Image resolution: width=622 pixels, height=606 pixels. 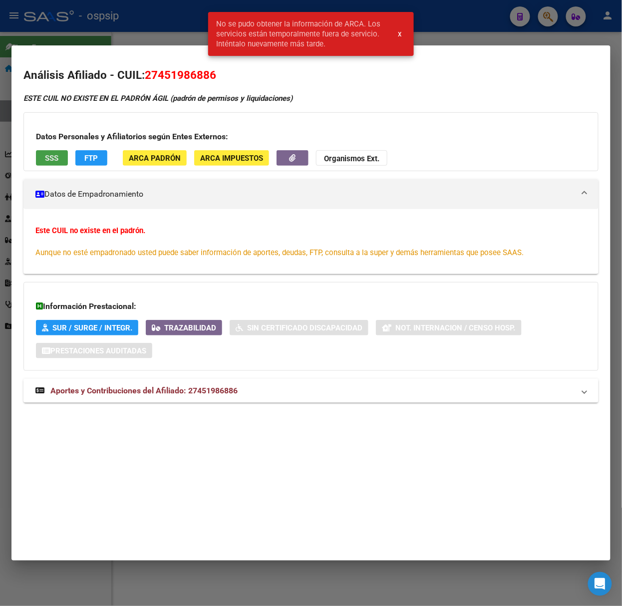 I want to click on div: Open Intercom Messenger, so click(x=600, y=584).